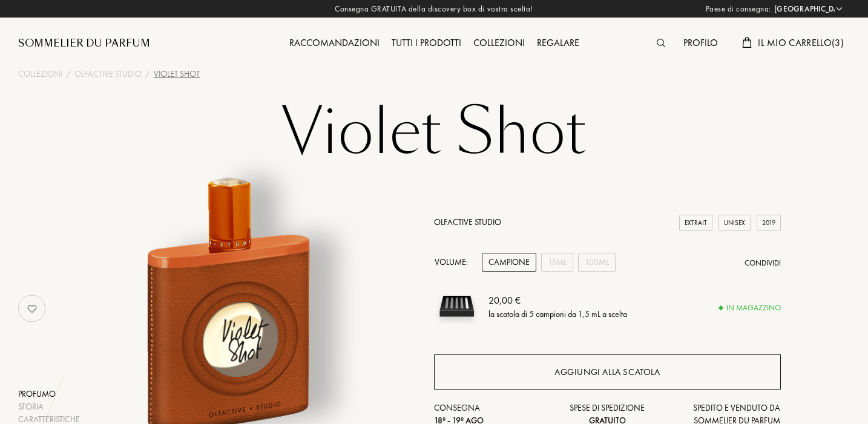 The image size is (868, 424). What do you see at coordinates (558, 42) in the screenshot?
I see `a: Regalare` at bounding box center [558, 42].